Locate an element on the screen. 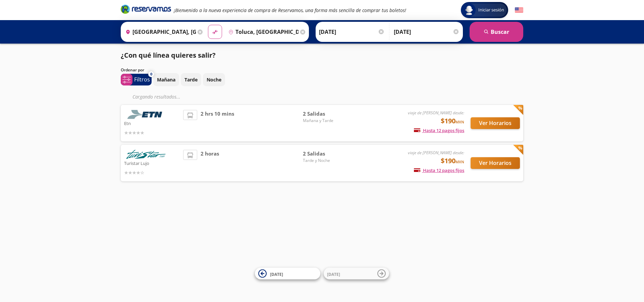 The image size is (644, 302). img: Etn is located at coordinates (146, 115).